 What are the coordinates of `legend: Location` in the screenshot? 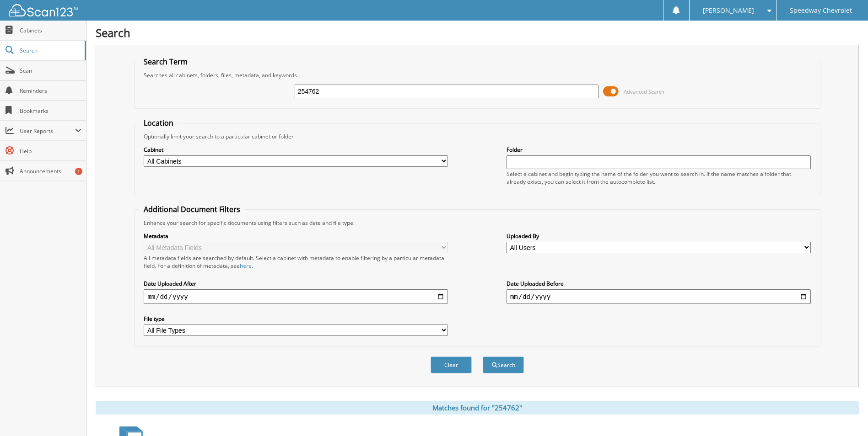 It's located at (158, 123).